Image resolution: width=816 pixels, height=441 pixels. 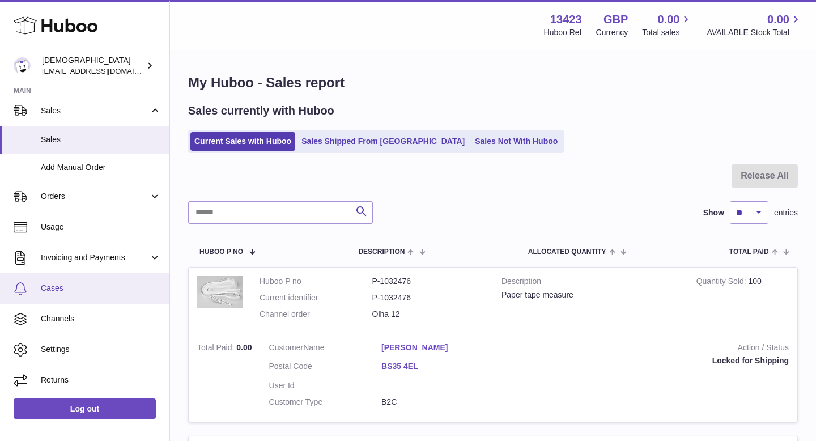 What do you see at coordinates (590, 283) in the screenshot?
I see `strong: Description` at bounding box center [590, 283].